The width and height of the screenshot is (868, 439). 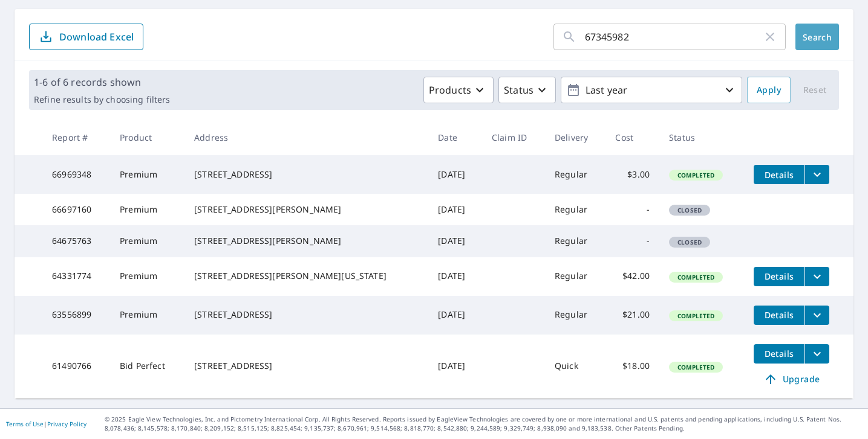 I want to click on p: Status, so click(x=519, y=90).